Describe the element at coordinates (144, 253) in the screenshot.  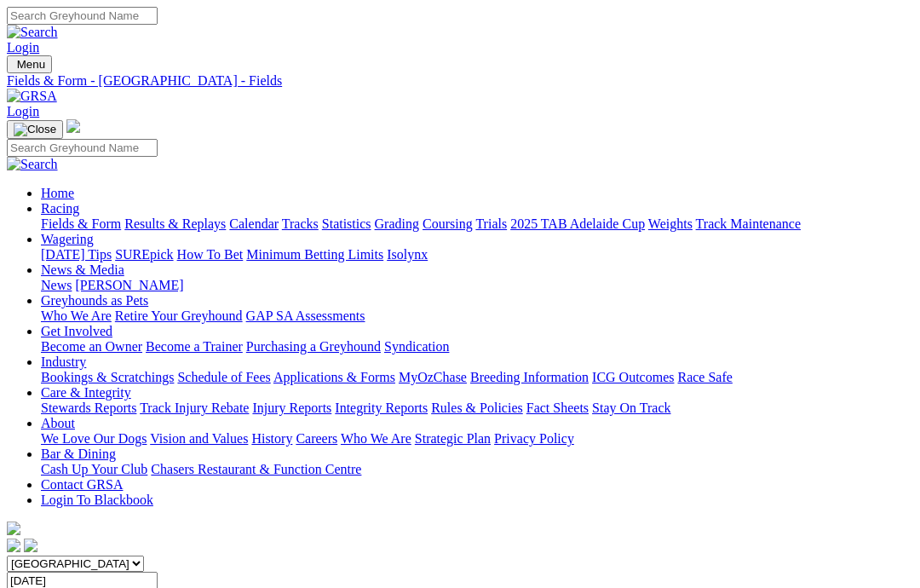
I see `a: SUREpick` at that location.